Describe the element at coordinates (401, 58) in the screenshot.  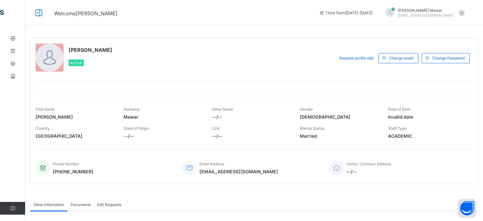
I see `span: Change email` at that location.